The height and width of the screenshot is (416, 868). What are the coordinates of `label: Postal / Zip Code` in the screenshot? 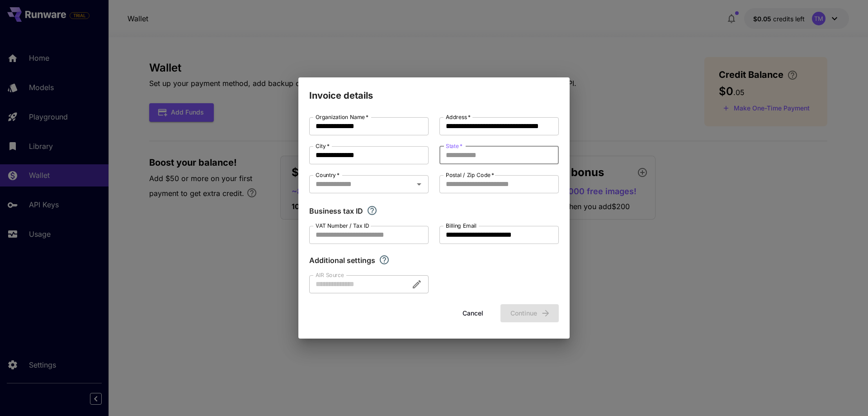 It's located at (470, 175).